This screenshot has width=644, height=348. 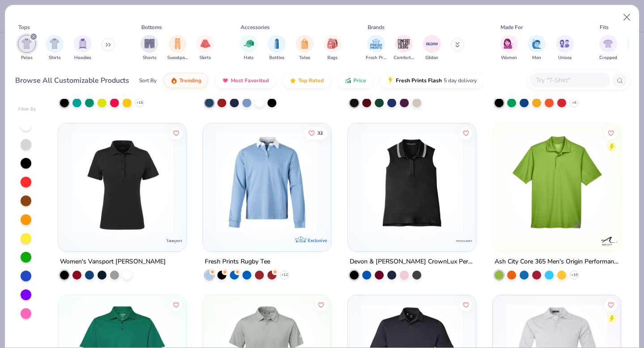 What do you see at coordinates (537, 48) in the screenshot?
I see `div: filter for Men` at bounding box center [537, 48].